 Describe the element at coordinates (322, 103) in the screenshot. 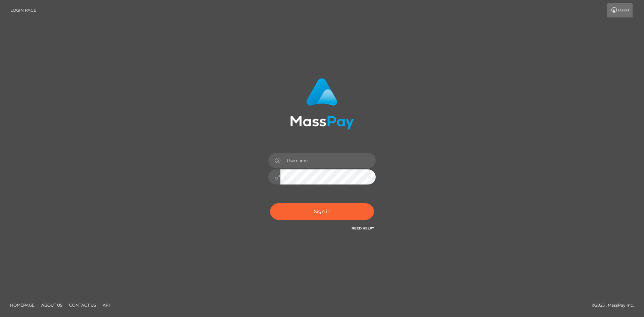

I see `img: MassPay Login` at that location.